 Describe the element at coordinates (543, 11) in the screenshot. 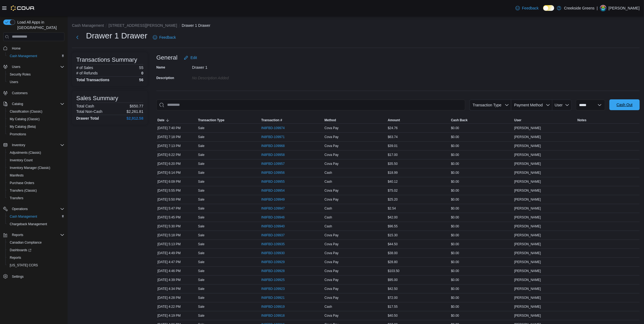

I see `span: Dark Mode` at that location.